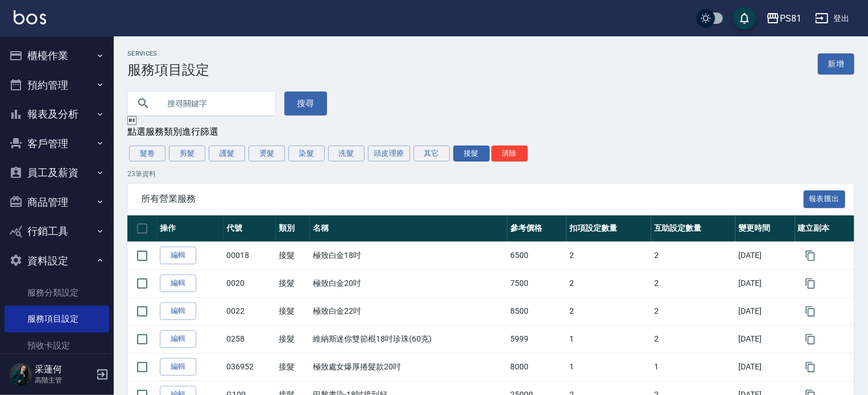 This screenshot has height=395, width=868. Describe the element at coordinates (57, 55) in the screenshot. I see `button: 櫃檯作業` at that location.